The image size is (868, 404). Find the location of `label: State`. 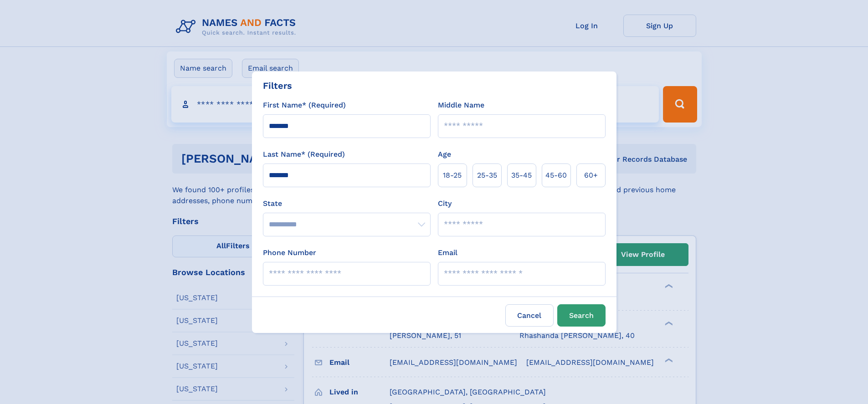

label: State is located at coordinates (347, 203).